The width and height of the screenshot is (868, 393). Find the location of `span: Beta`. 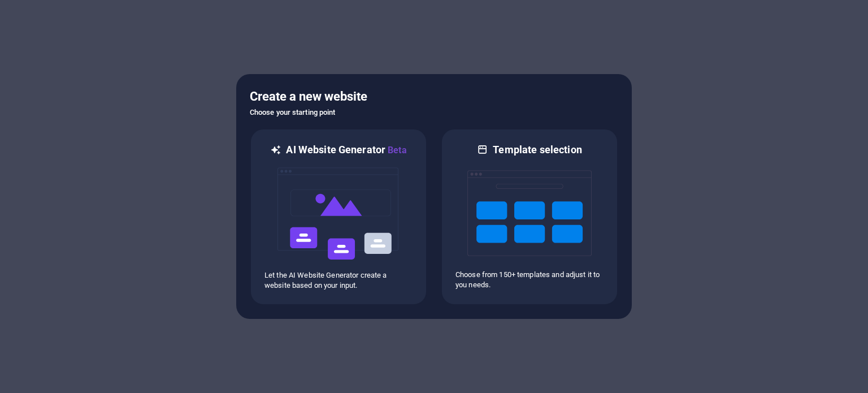

span: Beta is located at coordinates (396, 150).